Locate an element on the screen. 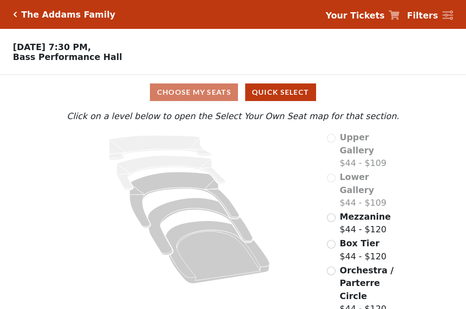 Image resolution: width=466 pixels, height=309 pixels. path: Upper Gallery - Seats Available: 0 is located at coordinates (160, 148).